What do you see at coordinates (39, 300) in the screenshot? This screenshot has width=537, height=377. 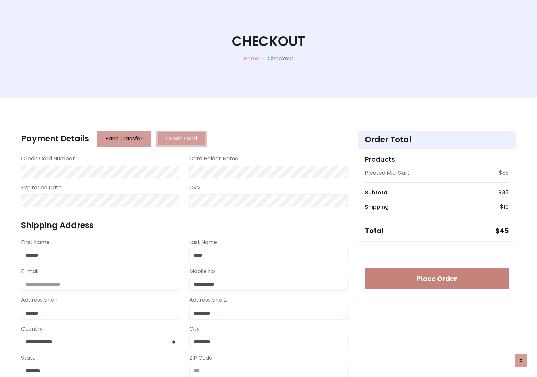 I see `label: Address Line 1` at bounding box center [39, 300].